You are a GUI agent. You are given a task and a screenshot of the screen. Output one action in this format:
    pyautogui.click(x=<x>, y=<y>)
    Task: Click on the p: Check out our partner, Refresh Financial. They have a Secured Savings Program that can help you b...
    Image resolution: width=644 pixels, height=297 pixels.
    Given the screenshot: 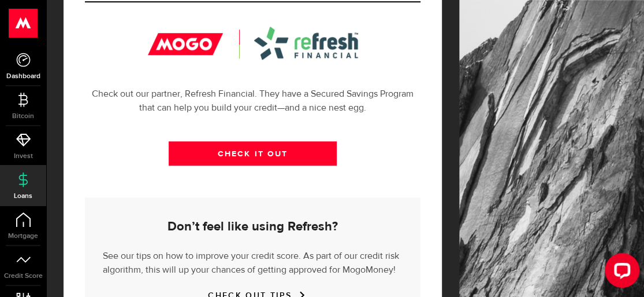 What is the action you would take?
    pyautogui.click(x=253, y=102)
    